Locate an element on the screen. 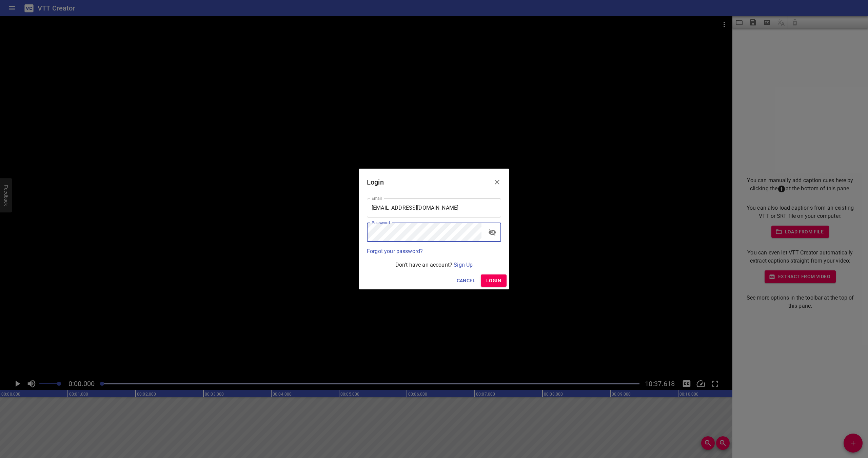 This screenshot has height=458, width=868. button: Login is located at coordinates (493, 281).